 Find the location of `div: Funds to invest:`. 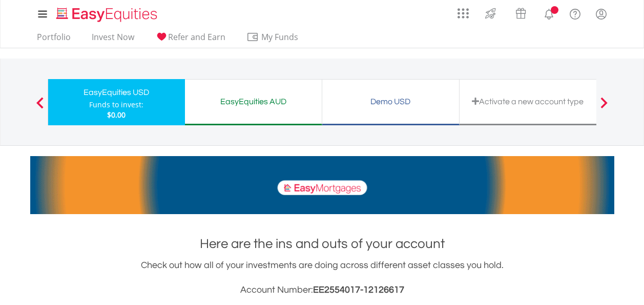

div: Funds to invest: is located at coordinates (116, 104).